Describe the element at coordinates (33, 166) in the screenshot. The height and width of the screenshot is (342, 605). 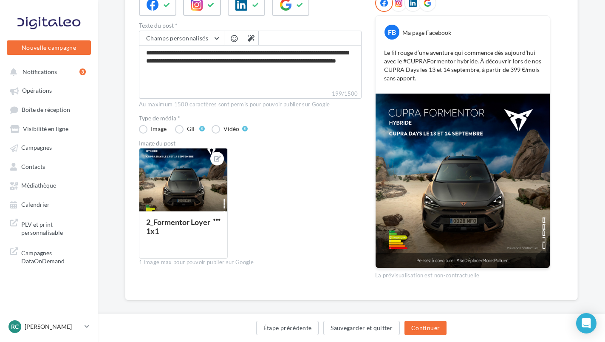
I see `span: Contacts` at that location.